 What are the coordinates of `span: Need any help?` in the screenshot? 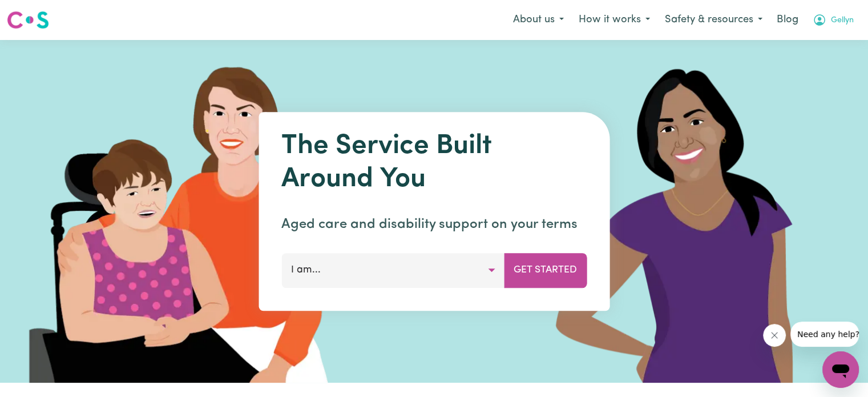 It's located at (37, 12).